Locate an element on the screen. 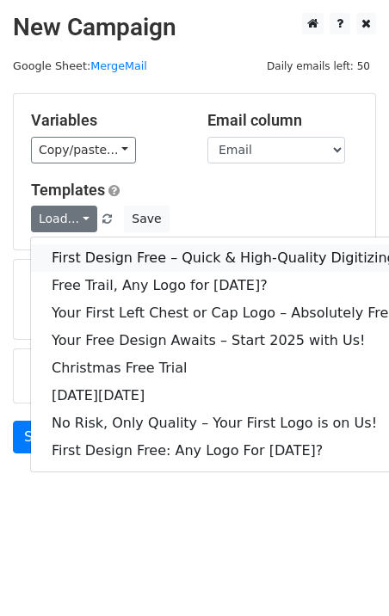  span: Daily emails left: 50 is located at coordinates (318, 66).